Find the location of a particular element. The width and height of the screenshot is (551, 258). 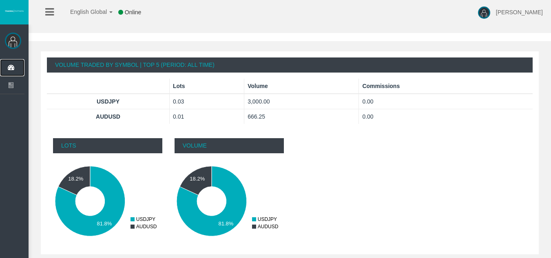

p: Lots is located at coordinates (108, 146).